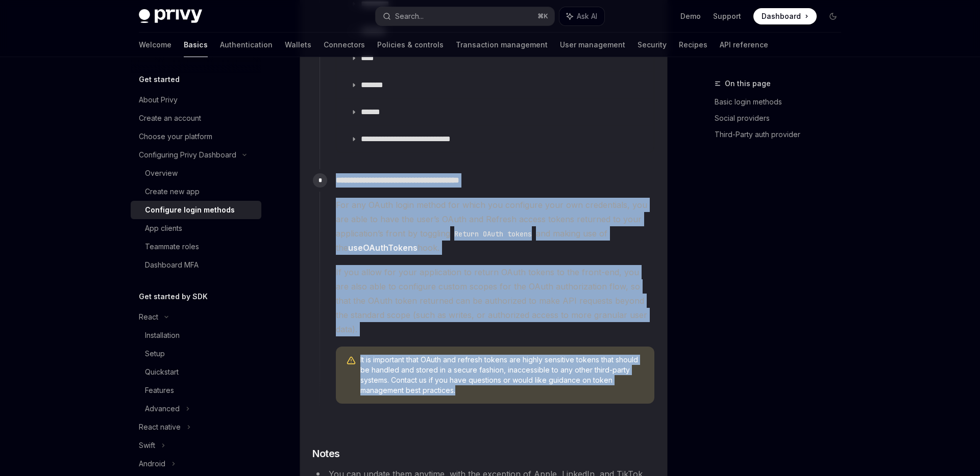  What do you see at coordinates (159, 79) in the screenshot?
I see `h5: Get started` at bounding box center [159, 79].